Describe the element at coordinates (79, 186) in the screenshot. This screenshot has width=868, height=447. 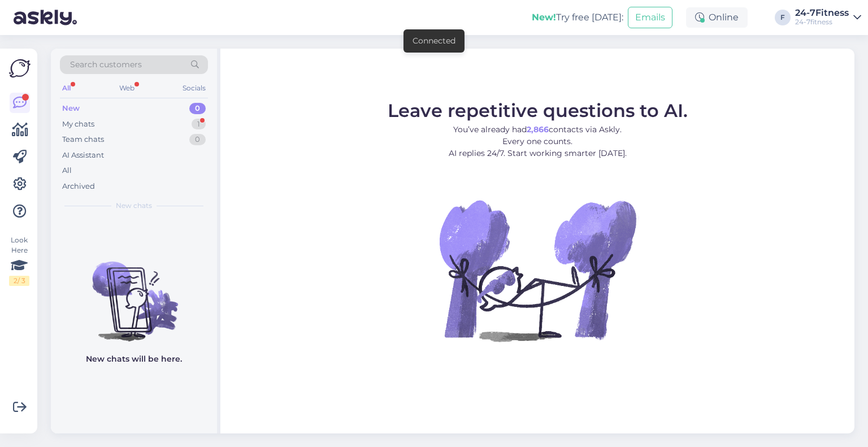
I see `div: Archived` at that location.